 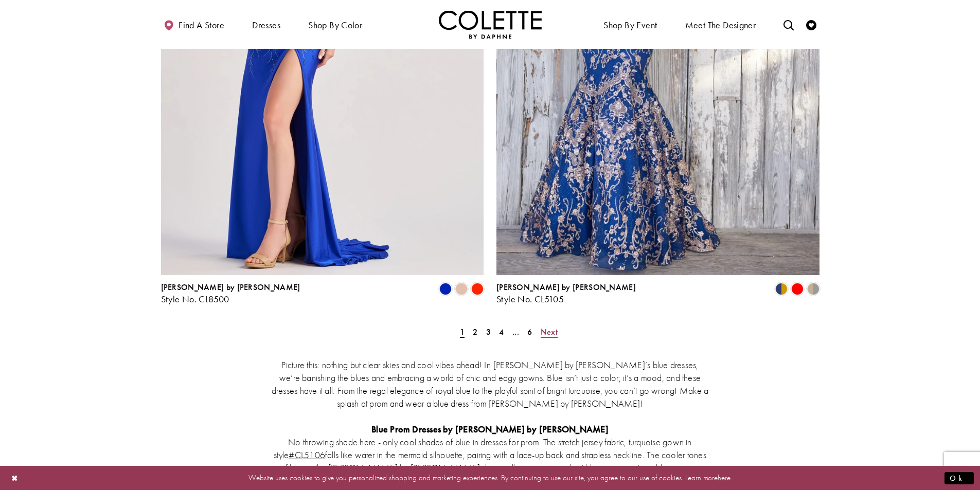 What do you see at coordinates (501, 332) in the screenshot?
I see `a: Page 4` at bounding box center [501, 332].